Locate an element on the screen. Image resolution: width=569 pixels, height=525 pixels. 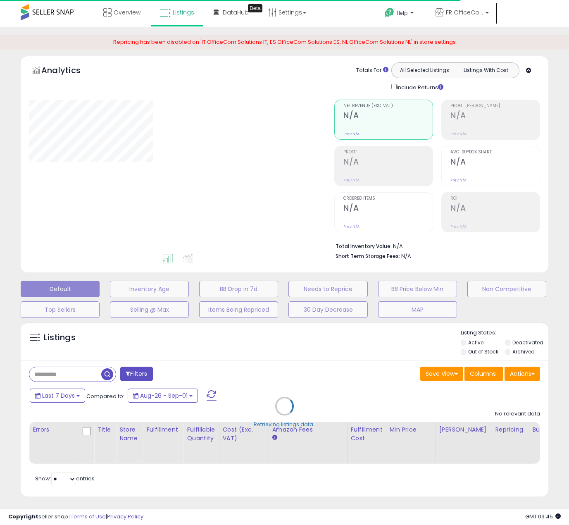
i: Get Help is located at coordinates (389, 12).